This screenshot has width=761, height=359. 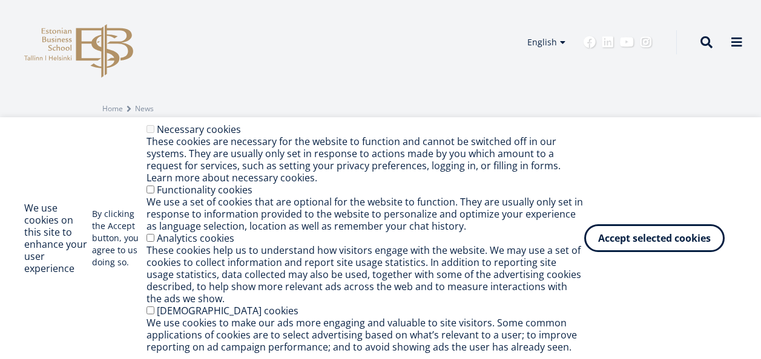 What do you see at coordinates (365, 214) in the screenshot?
I see `div: We use a set of cookies that are optional for the website to function. They are usually only set ...` at bounding box center [365, 214].